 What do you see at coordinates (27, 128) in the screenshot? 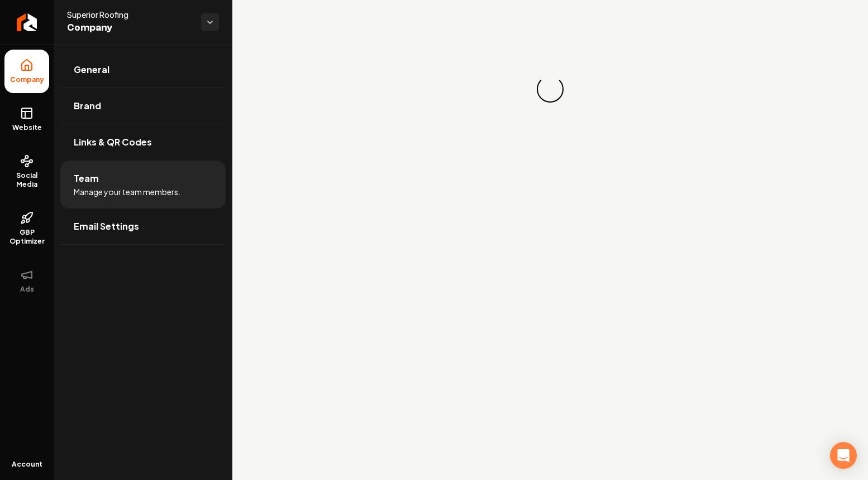
I see `span: Website` at bounding box center [27, 128].